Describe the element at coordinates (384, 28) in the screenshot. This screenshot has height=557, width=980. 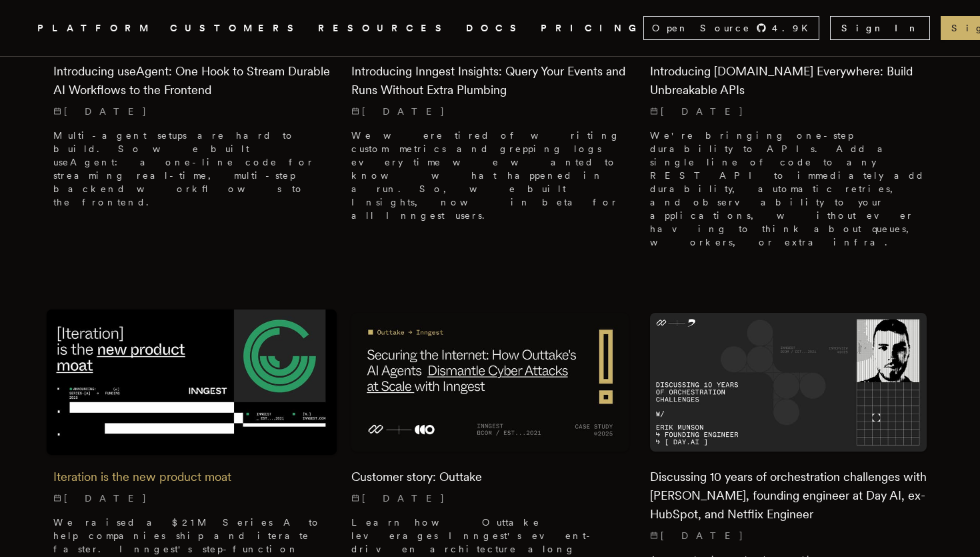
I see `span: RESOURCES` at that location.